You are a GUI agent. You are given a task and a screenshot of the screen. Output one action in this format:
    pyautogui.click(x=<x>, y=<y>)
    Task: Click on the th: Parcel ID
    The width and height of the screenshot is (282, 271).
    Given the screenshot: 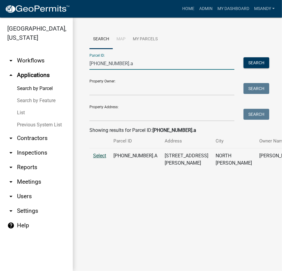 What is the action you would take?
    pyautogui.click(x=135, y=141)
    